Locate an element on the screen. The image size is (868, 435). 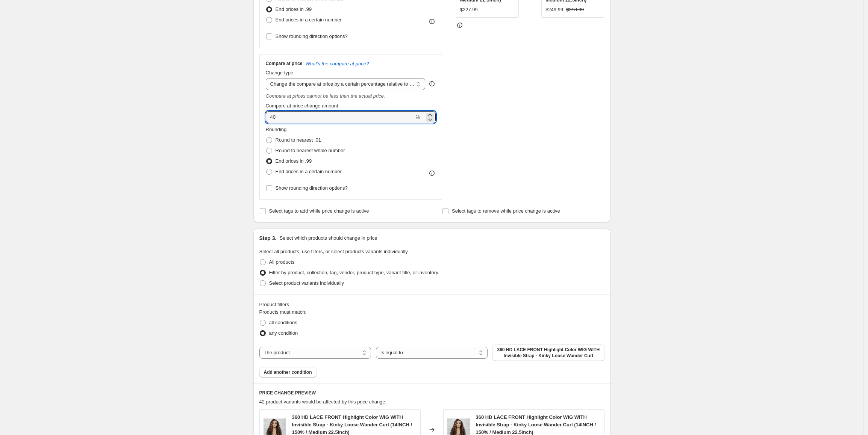
h6: PRICE CHANGE PREVIEW is located at coordinates (432, 393).